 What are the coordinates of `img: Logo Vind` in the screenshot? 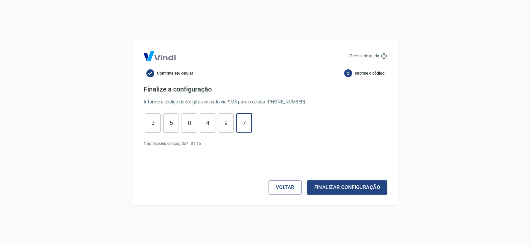 It's located at (160, 56).